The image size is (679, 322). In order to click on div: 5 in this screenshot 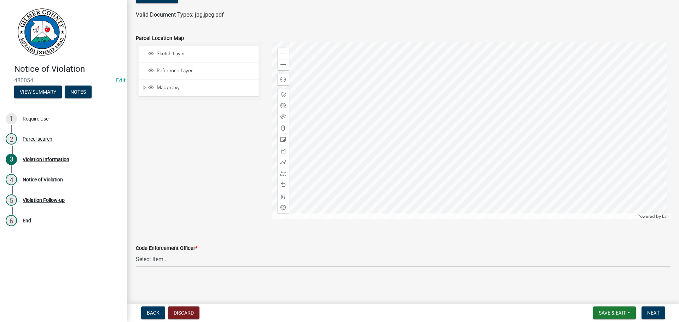, I will do `click(11, 200)`.